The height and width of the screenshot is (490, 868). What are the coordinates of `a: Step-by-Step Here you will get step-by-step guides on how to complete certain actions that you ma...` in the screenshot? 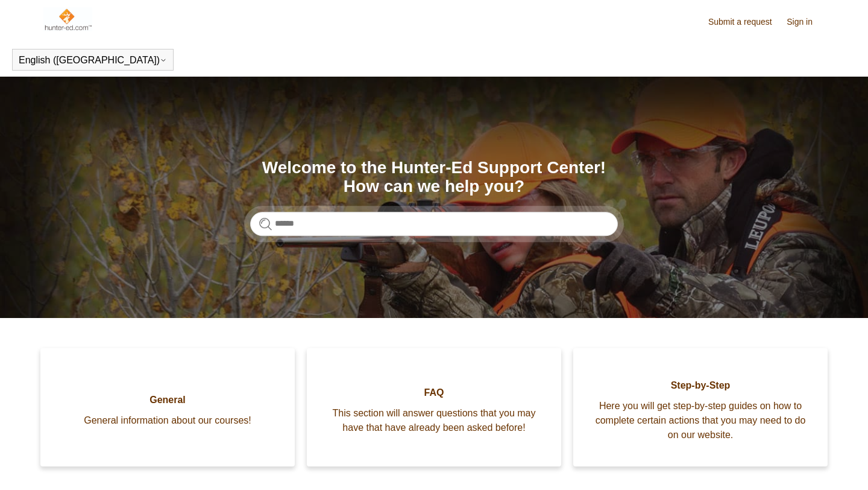 It's located at (701, 407).